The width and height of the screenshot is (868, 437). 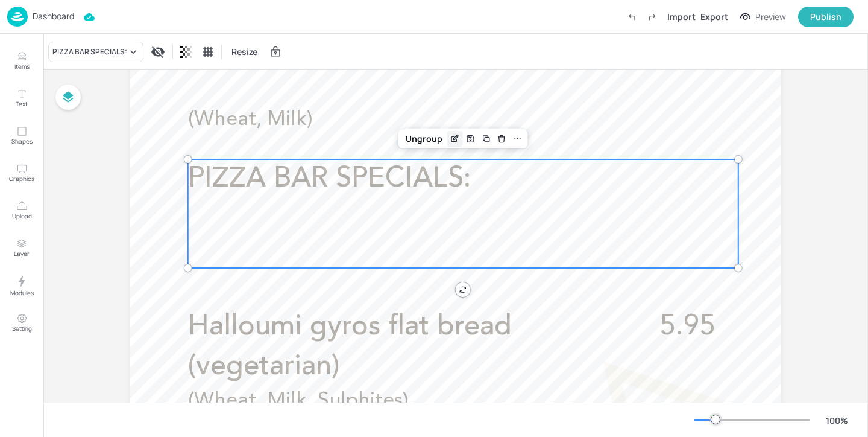 I want to click on div: Ungroup, so click(x=424, y=139).